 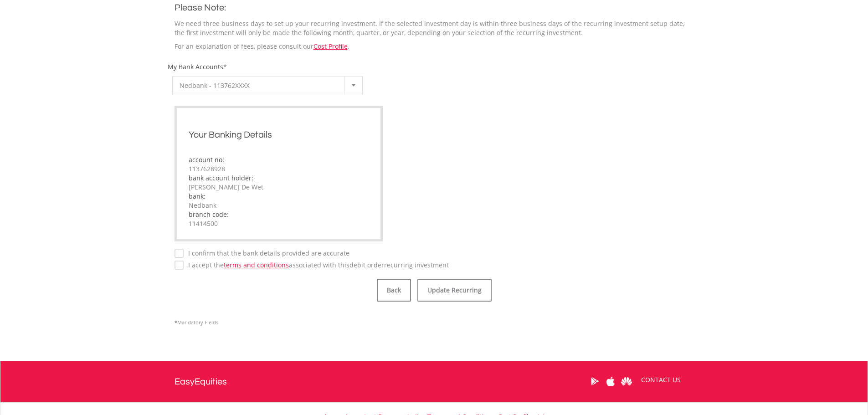 What do you see at coordinates (279, 134) in the screenshot?
I see `h2: Your Banking Details` at bounding box center [279, 134].